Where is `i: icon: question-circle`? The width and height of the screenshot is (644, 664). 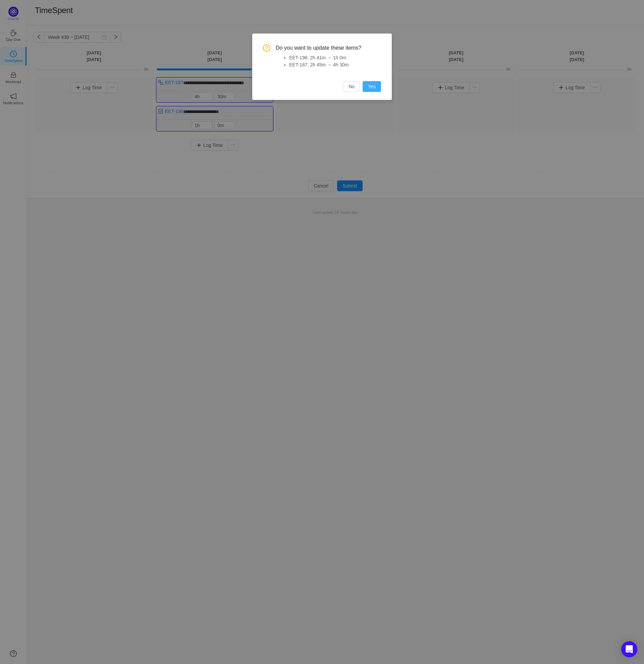
i: icon: question-circle is located at coordinates (267, 48).